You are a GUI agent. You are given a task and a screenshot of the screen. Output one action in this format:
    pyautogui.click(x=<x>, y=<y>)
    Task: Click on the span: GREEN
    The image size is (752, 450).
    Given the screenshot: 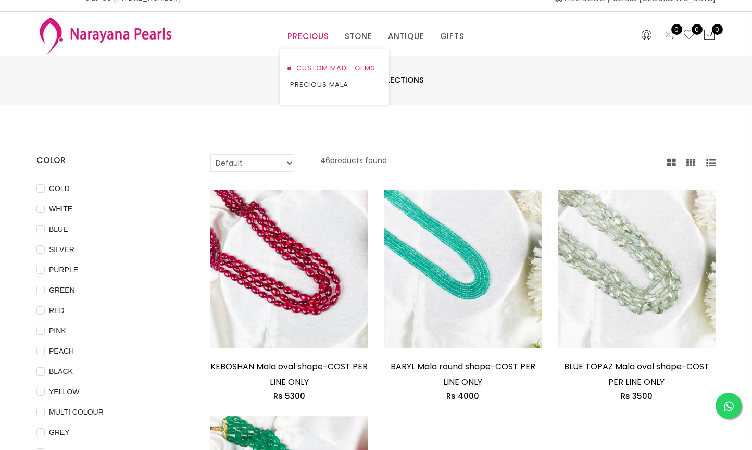 What is the action you would take?
    pyautogui.click(x=62, y=290)
    